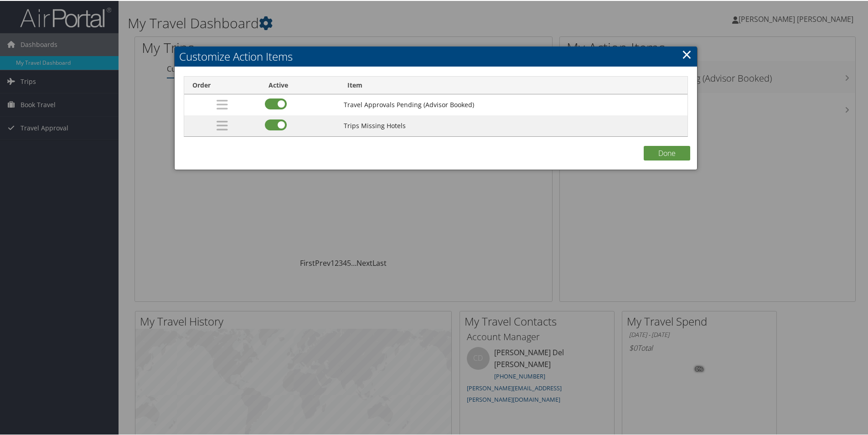  What do you see at coordinates (222, 84) in the screenshot?
I see `th: Order` at bounding box center [222, 84].